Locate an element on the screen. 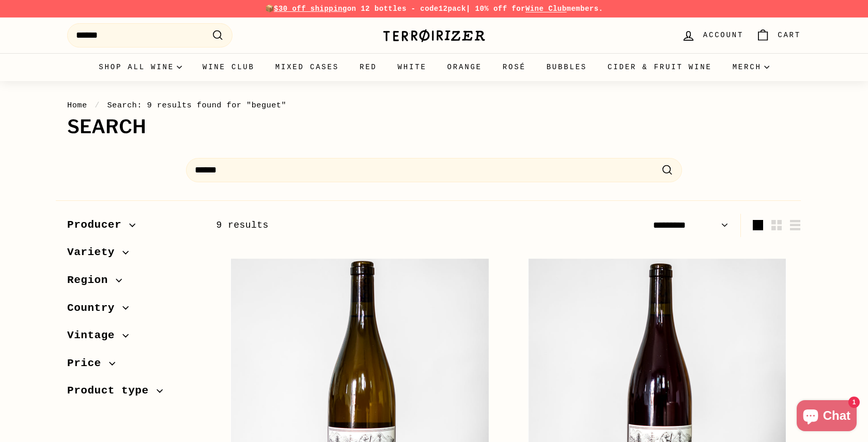 The height and width of the screenshot is (442, 868). a: Cider & Fruit Wine is located at coordinates (660, 67).